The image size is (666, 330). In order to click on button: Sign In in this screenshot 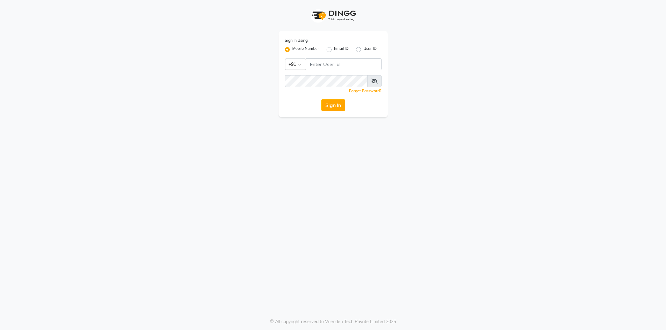, I will do `click(333, 105)`.